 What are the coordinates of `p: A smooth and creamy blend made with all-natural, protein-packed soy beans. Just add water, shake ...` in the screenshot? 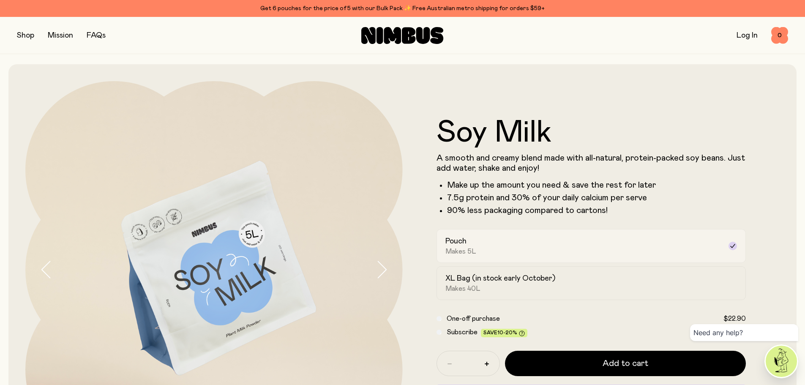 It's located at (591, 163).